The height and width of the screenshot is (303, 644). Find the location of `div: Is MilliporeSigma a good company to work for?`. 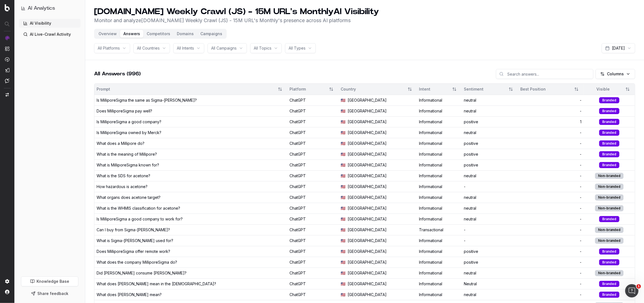

div: Is MilliporeSigma a good company to work for? is located at coordinates (140, 219).